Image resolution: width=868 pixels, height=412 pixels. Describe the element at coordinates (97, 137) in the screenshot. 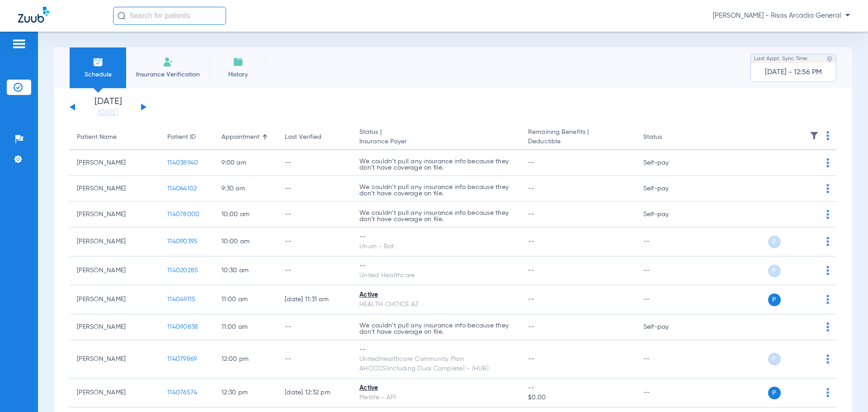

I see `div: Patient Name` at that location.